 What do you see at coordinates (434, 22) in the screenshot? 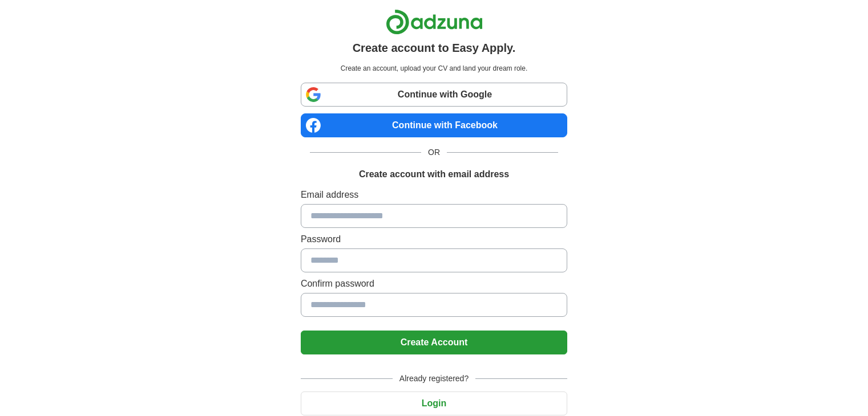
I see `img: Adzuna logo` at bounding box center [434, 22].